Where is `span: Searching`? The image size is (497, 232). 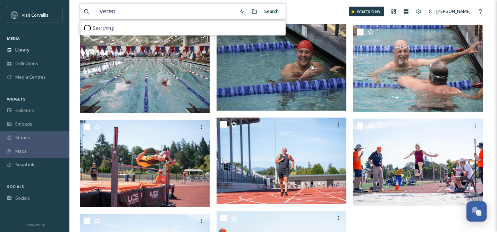 span: Searching is located at coordinates (103, 28).